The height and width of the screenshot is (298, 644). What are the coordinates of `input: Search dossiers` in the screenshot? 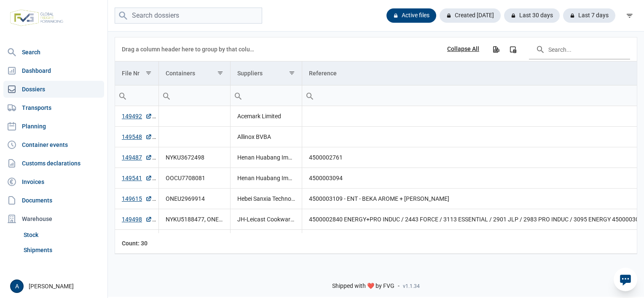 It's located at (189, 15).